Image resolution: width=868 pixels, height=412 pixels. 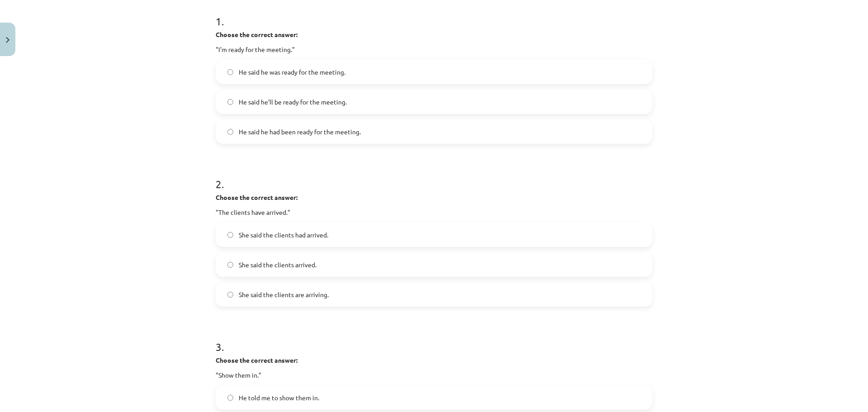 What do you see at coordinates (284, 235) in the screenshot?
I see `span: She said the clients had arrived.` at bounding box center [284, 235].